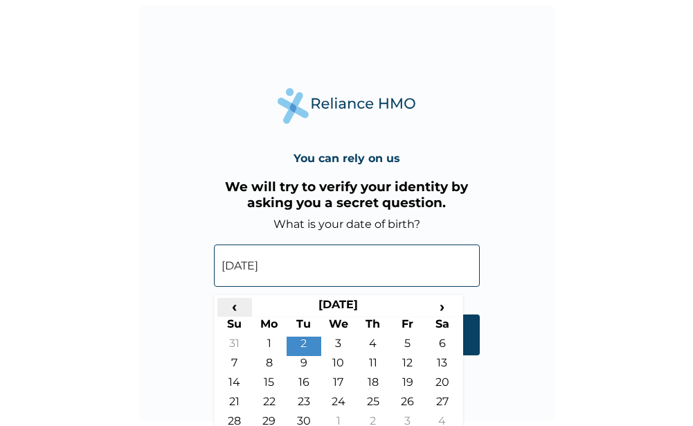 Image resolution: width=693 pixels, height=426 pixels. I want to click on input: DD-MM-YYYY, so click(347, 265).